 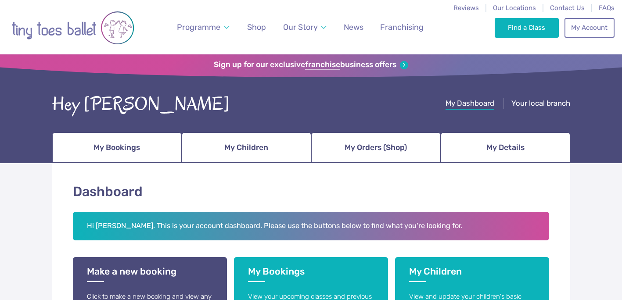 I want to click on a: Reviews, so click(x=466, y=8).